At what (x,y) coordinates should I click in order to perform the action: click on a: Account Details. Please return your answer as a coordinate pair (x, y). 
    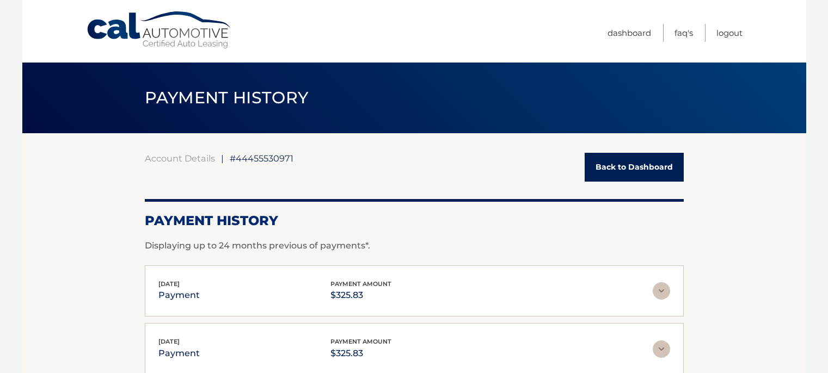
    Looking at the image, I should click on (180, 158).